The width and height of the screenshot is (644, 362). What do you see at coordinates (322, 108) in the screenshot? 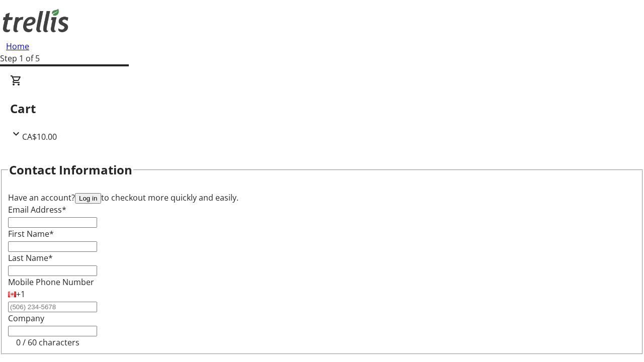
I see `h2: Cart` at bounding box center [322, 108].